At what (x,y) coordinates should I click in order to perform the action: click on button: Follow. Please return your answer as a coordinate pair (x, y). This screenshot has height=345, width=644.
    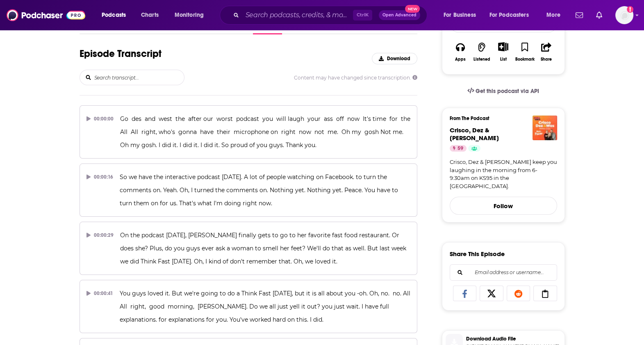
    Looking at the image, I should click on (503, 206).